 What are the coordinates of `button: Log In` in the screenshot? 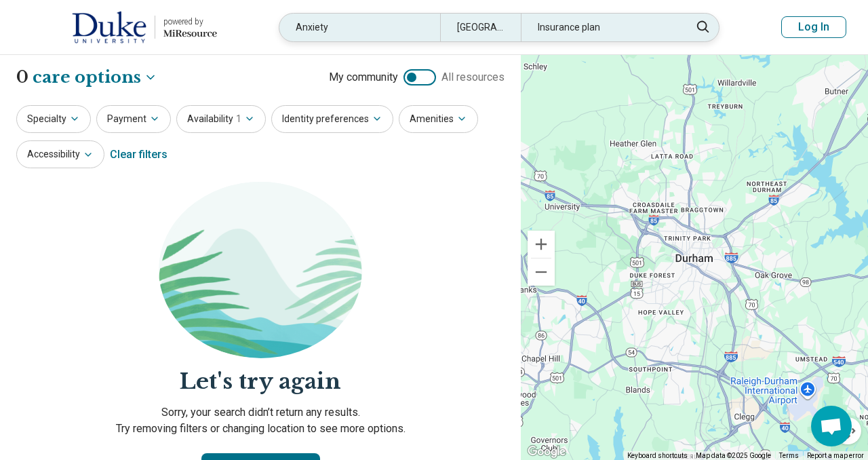 It's located at (813, 27).